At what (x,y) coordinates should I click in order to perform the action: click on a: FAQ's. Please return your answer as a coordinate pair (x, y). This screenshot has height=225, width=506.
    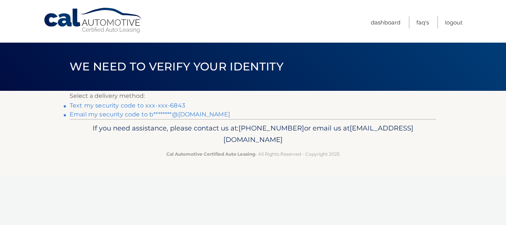
    Looking at the image, I should click on (423, 22).